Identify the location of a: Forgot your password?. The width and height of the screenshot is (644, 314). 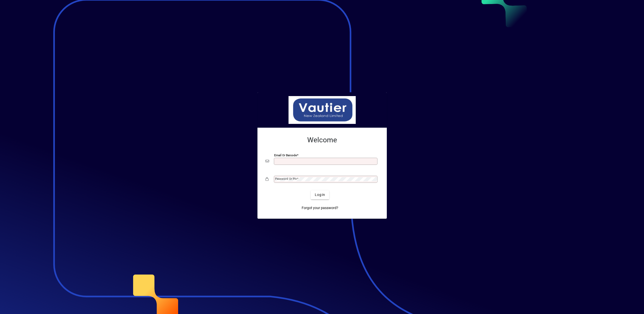
(320, 208).